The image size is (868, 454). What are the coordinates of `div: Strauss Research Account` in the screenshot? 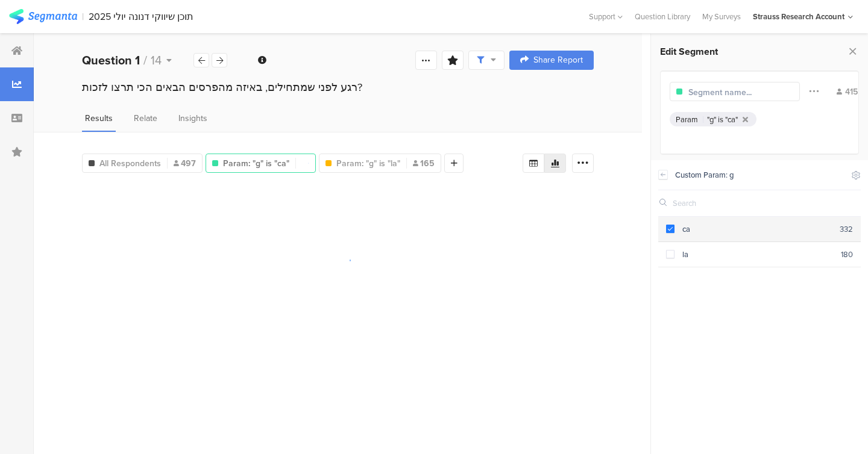 It's located at (799, 16).